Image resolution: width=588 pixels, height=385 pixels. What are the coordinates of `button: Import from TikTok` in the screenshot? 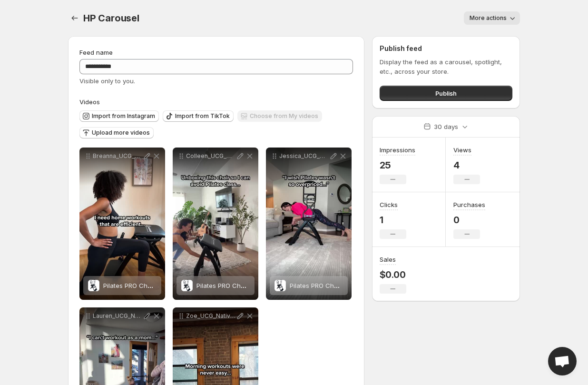 It's located at (198, 116).